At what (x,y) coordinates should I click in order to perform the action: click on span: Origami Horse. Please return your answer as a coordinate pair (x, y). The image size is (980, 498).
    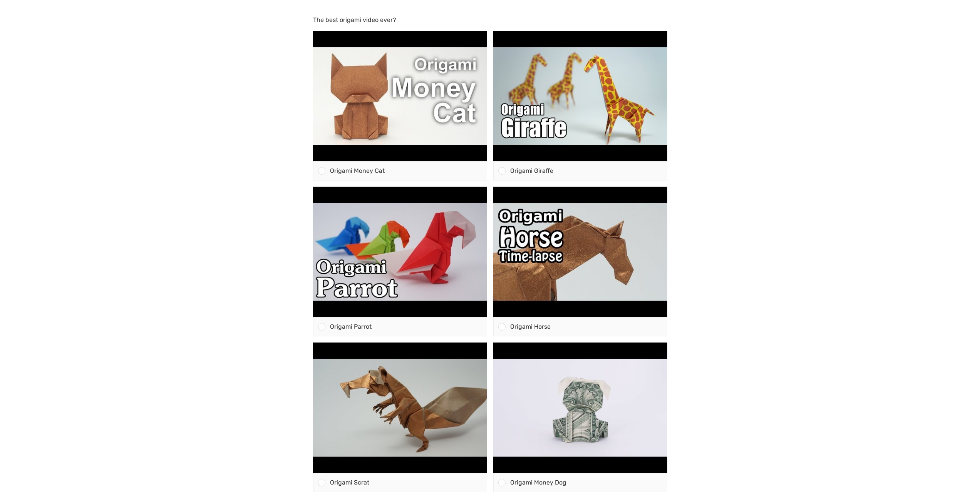
    Looking at the image, I should click on (531, 326).